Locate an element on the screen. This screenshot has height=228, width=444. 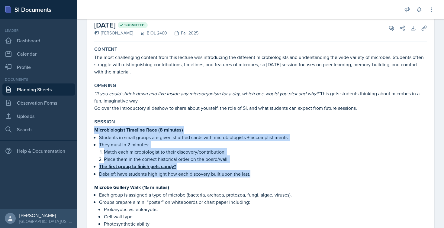
p: Students in small groups are given shuffled cards with microbiologists + accomplishments. is located at coordinates (263, 137).